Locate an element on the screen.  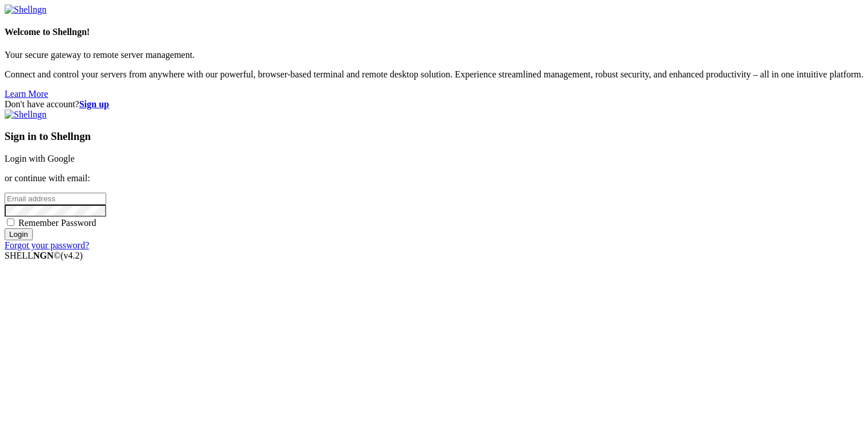
input: Remember Password is located at coordinates (10, 222).